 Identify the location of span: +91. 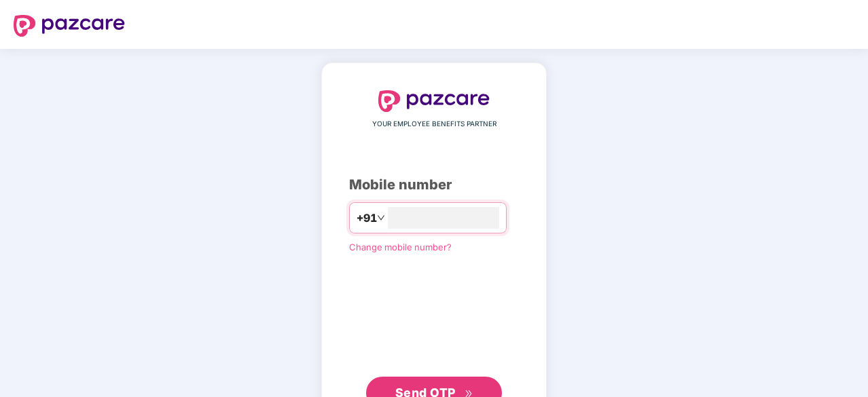
(367, 218).